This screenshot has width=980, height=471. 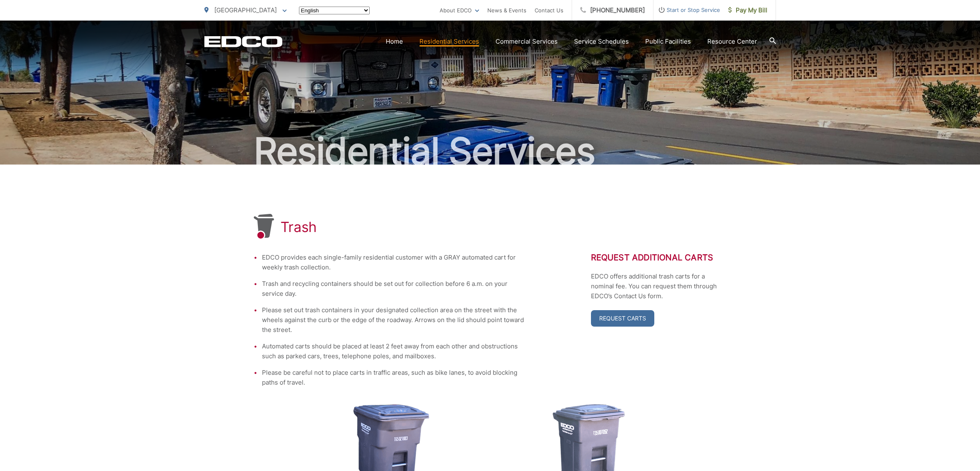 I want to click on a: About EDCO, so click(x=459, y=11).